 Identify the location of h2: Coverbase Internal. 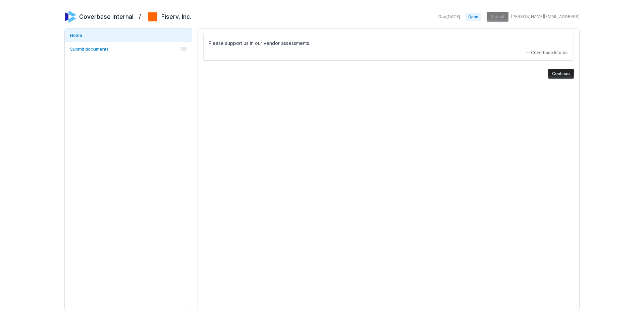
(106, 17).